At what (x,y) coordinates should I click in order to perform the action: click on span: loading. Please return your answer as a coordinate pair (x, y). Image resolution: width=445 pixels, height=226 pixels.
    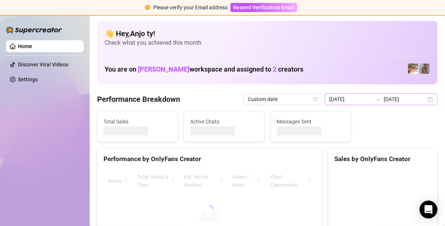
    Looking at the image, I should click on (210, 209).